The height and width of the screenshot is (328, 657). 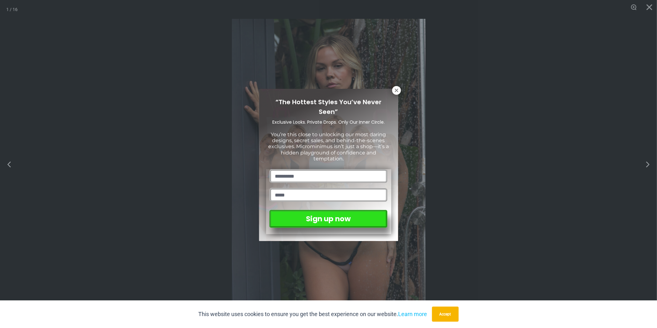 I want to click on button: Sign up now, so click(x=328, y=219).